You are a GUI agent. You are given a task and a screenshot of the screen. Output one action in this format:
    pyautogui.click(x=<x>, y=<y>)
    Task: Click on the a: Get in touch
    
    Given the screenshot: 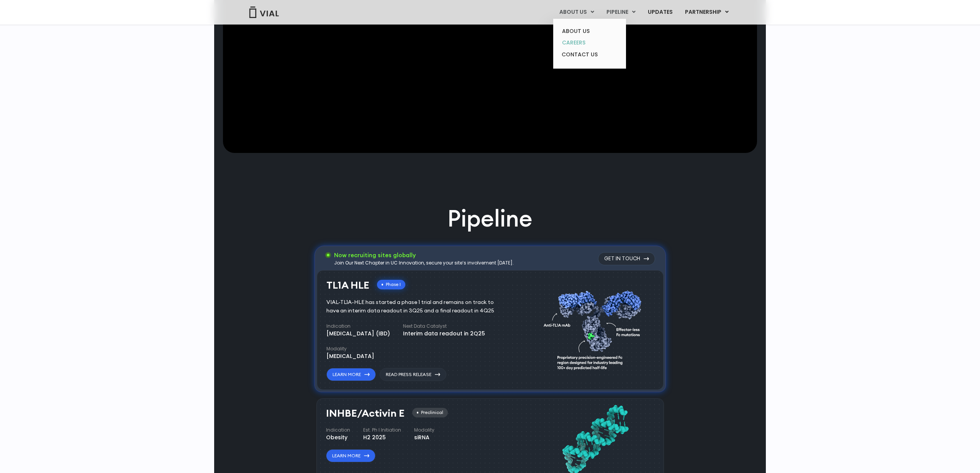 What is the action you would take?
    pyautogui.click(x=626, y=258)
    